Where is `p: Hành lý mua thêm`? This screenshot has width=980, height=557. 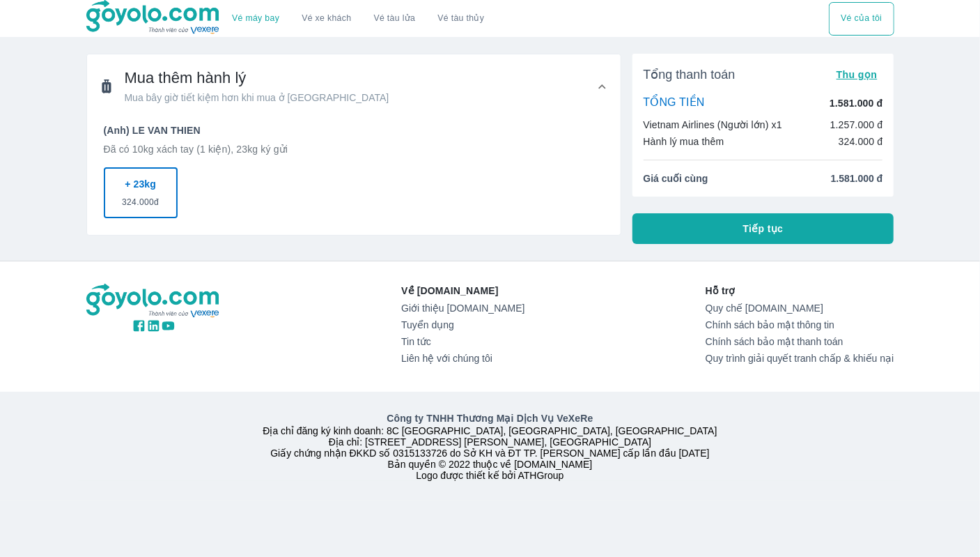 p: Hành lý mua thêm is located at coordinates (684, 142).